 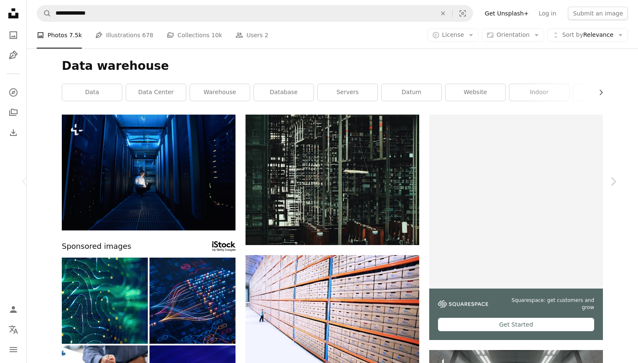 What do you see at coordinates (463, 304) in the screenshot?
I see `img: file-1747939142011-51e5cc87e3c9` at bounding box center [463, 304].